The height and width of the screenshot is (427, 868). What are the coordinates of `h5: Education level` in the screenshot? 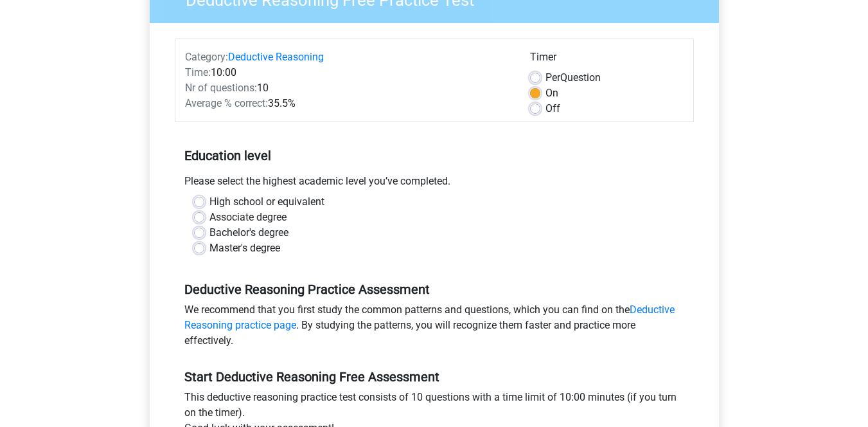 It's located at (434, 156).